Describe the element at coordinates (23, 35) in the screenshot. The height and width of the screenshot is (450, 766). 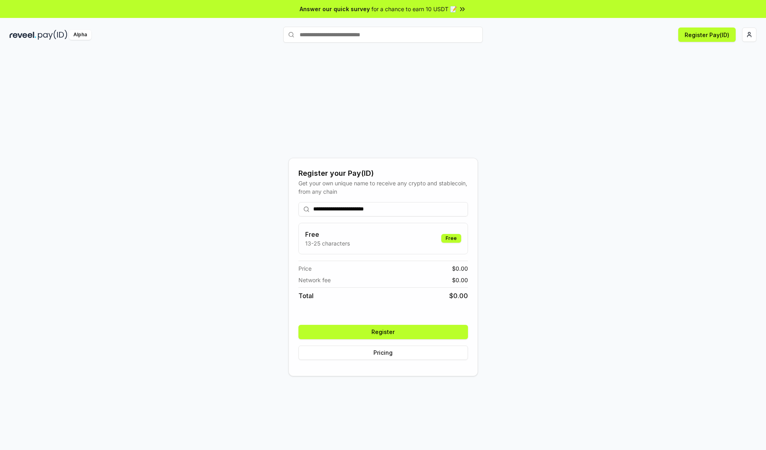
I see `img: reveel_dark` at that location.